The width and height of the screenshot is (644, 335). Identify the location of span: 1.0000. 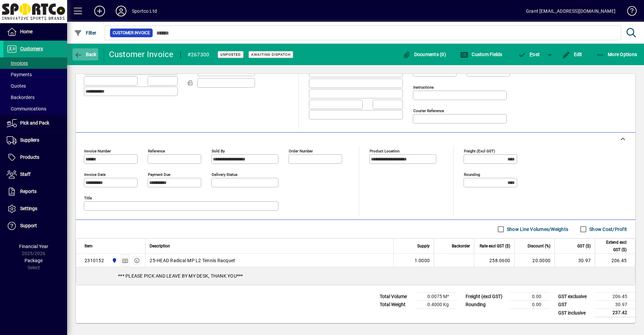
(422, 260).